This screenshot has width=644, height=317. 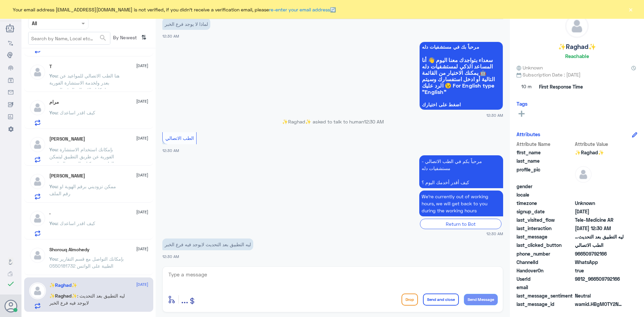 What do you see at coordinates (545, 211) in the screenshot?
I see `span: signup_date` at bounding box center [545, 211].